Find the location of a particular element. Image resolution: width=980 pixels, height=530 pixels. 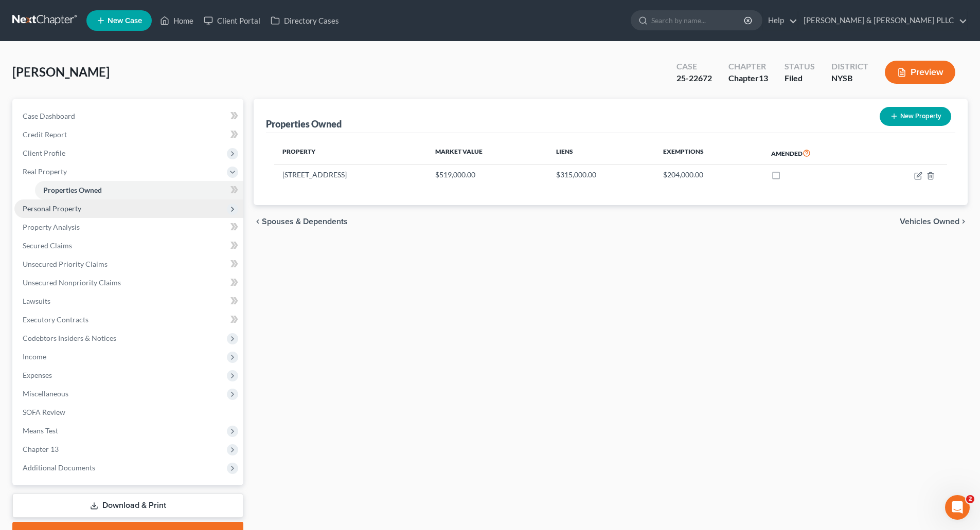

td: $519,000.00 is located at coordinates (488, 175).